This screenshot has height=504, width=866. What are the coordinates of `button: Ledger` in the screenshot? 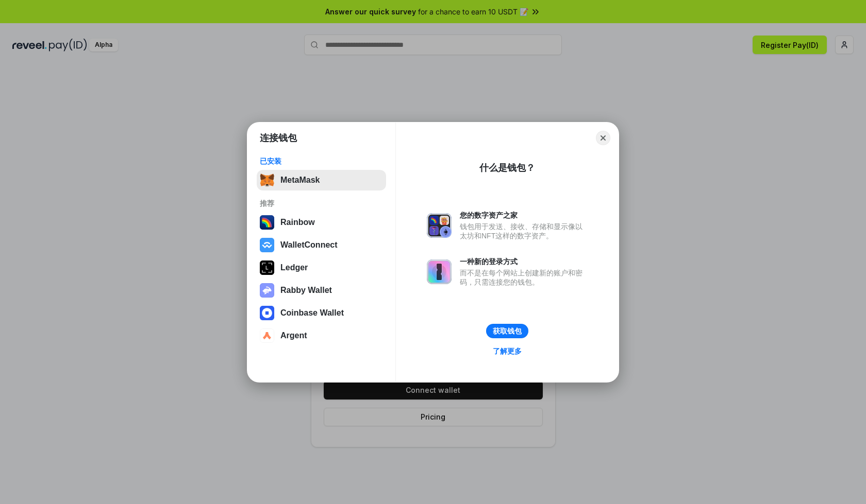 It's located at (321, 268).